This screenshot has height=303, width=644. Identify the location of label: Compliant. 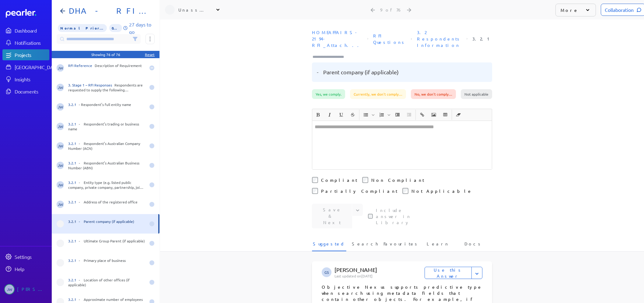
(339, 180).